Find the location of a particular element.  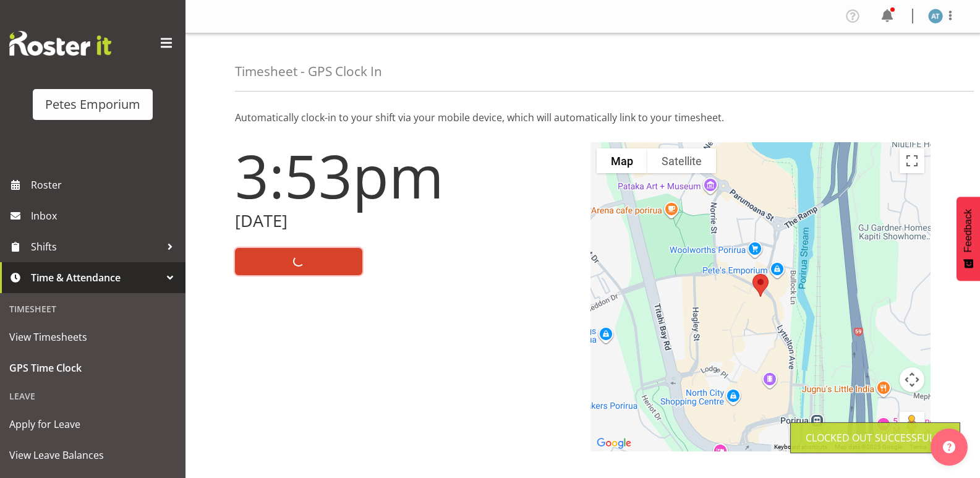

span: GPS Time Clock is located at coordinates (93, 368).